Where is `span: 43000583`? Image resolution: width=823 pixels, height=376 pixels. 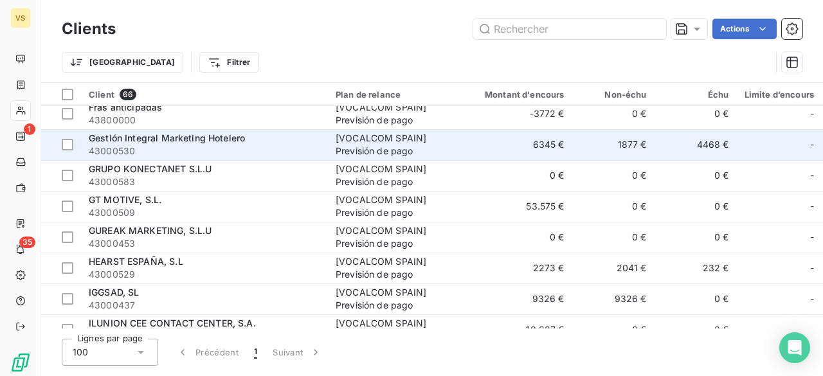
span: 43000583 is located at coordinates (205, 182).